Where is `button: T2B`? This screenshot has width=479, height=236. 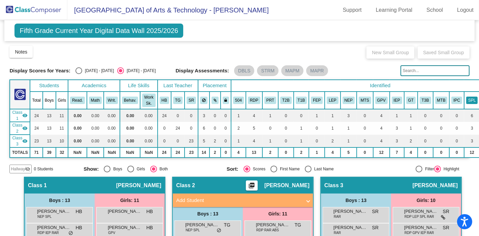
button: T2B is located at coordinates (286, 100).